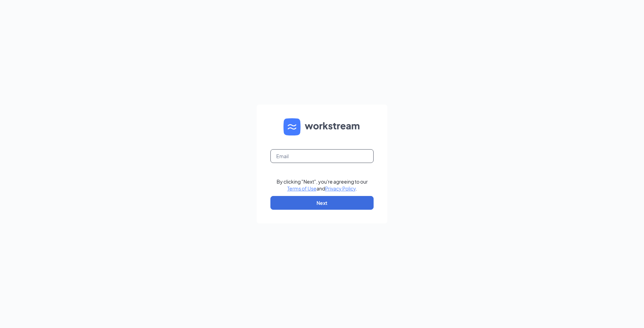  What do you see at coordinates (322, 156) in the screenshot?
I see `input: Email` at bounding box center [322, 156].